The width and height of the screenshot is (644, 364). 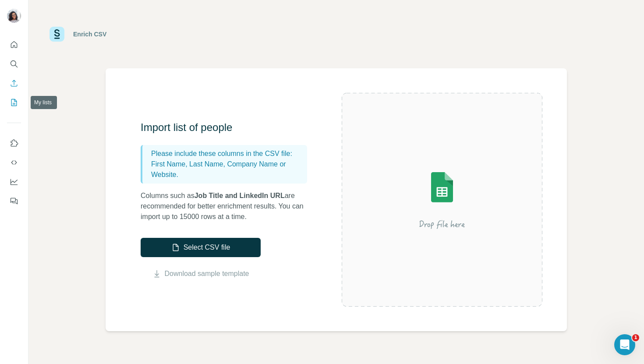 What do you see at coordinates (227, 153) in the screenshot?
I see `p: Please include these columns in the CSV file:` at bounding box center [227, 153].